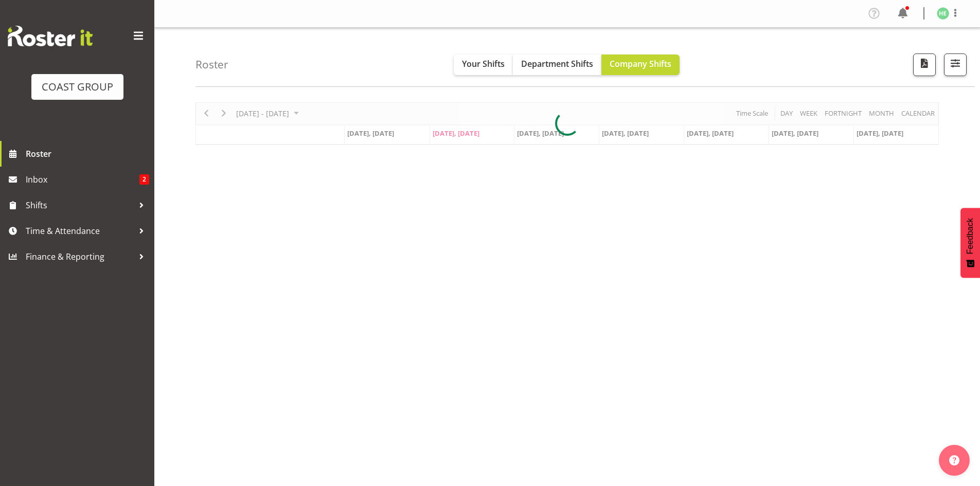 This screenshot has height=486, width=980. I want to click on button: Your Shifts, so click(483, 65).